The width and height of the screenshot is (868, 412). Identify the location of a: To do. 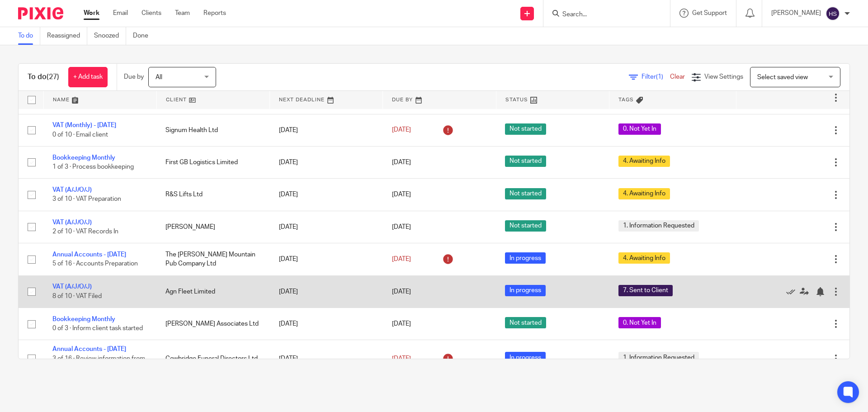
(29, 36).